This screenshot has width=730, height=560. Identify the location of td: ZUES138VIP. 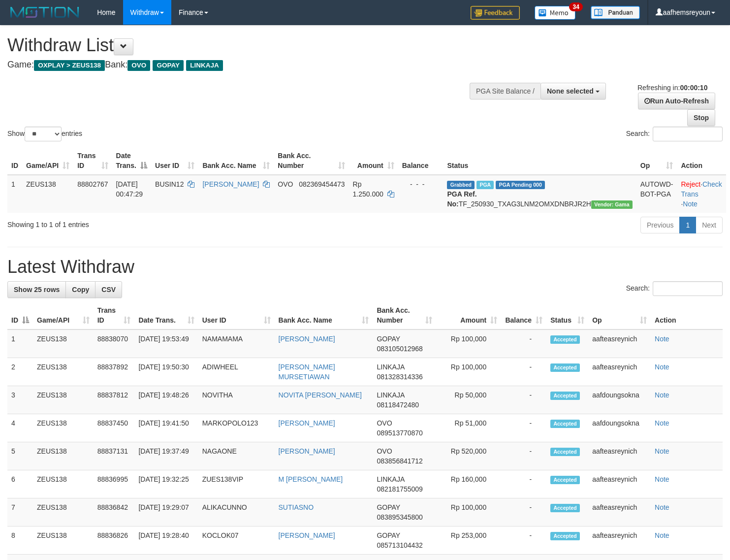
(236, 484).